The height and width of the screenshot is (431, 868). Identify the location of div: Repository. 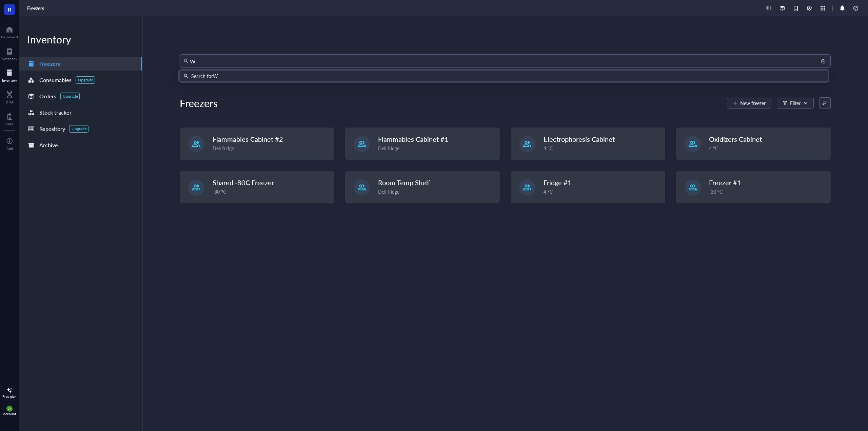
(52, 129).